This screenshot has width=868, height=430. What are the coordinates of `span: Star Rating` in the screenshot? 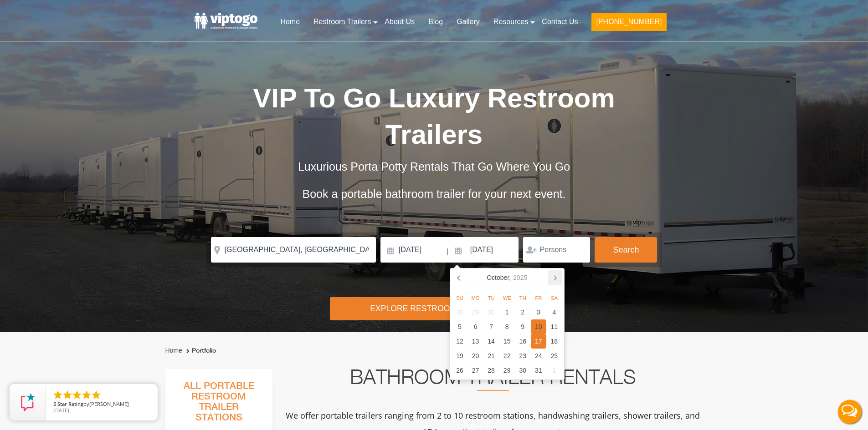 It's located at (70, 404).